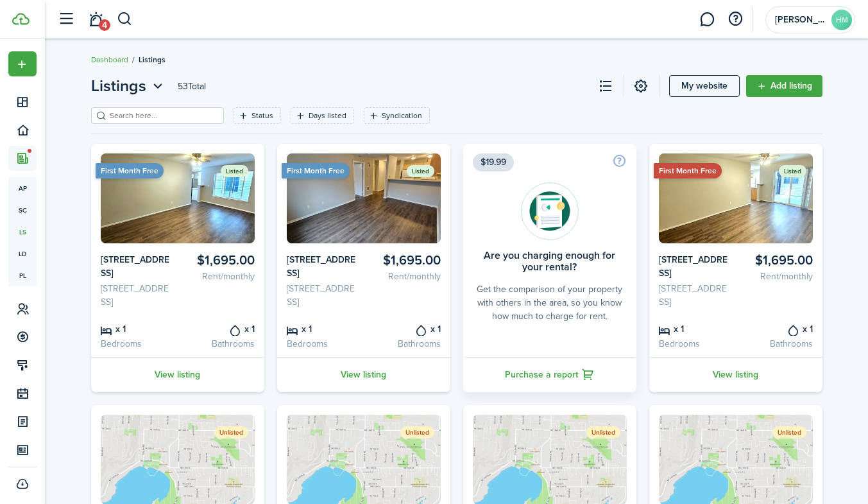 This screenshot has height=504, width=868. Describe the element at coordinates (550, 374) in the screenshot. I see `a: Purchase a report` at that location.